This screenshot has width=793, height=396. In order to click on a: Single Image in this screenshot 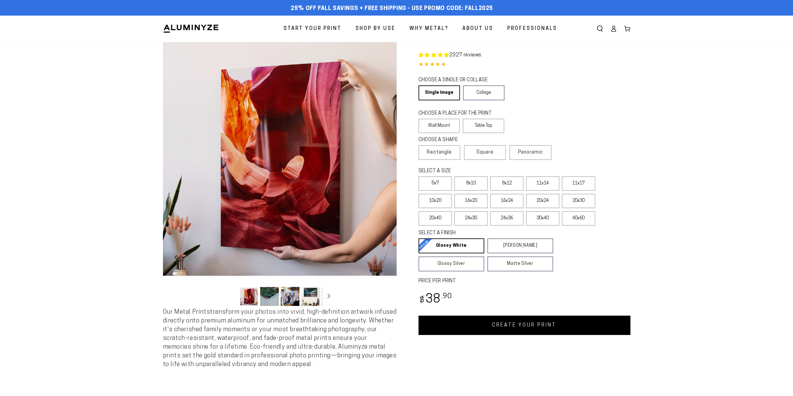, I will do `click(439, 93)`.